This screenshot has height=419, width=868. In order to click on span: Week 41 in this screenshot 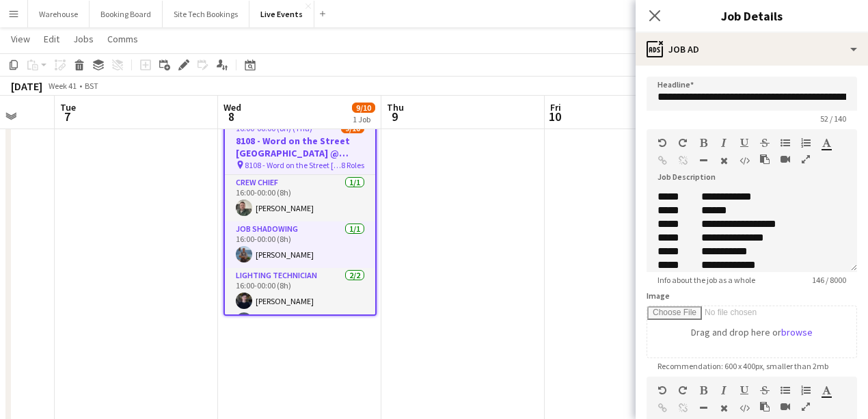, I will do `click(62, 86)`.